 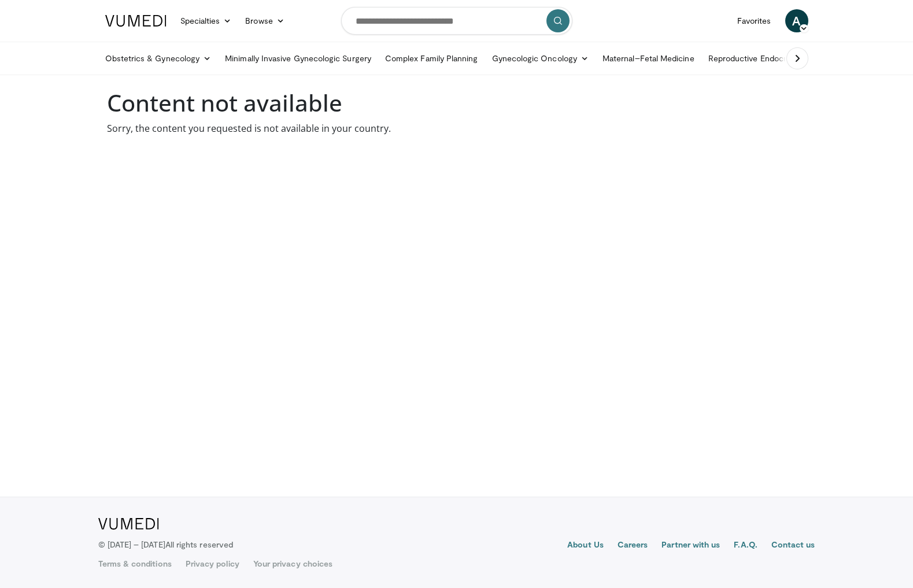 I want to click on a: Minimally Invasive Gynecologic Surgery, so click(x=297, y=59).